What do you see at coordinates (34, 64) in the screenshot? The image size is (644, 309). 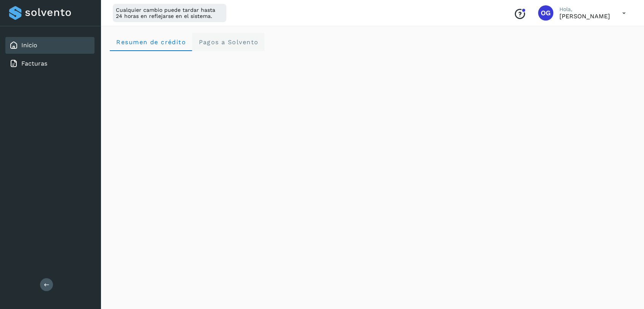 I see `a: Facturas` at bounding box center [34, 64].